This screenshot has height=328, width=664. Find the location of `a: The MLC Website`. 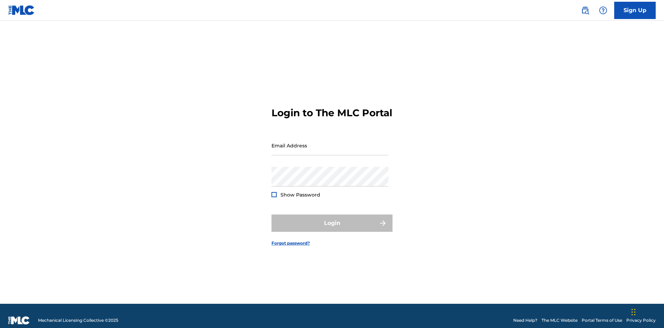

a: The MLC Website is located at coordinates (560, 320).